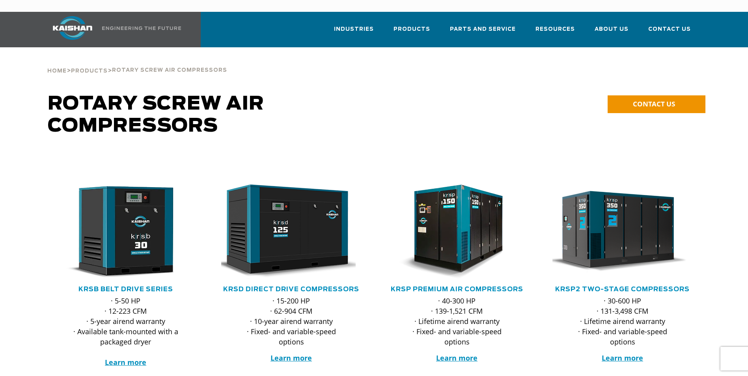 This screenshot has width=748, height=376. What do you see at coordinates (57, 71) in the screenshot?
I see `span: Home` at bounding box center [57, 71].